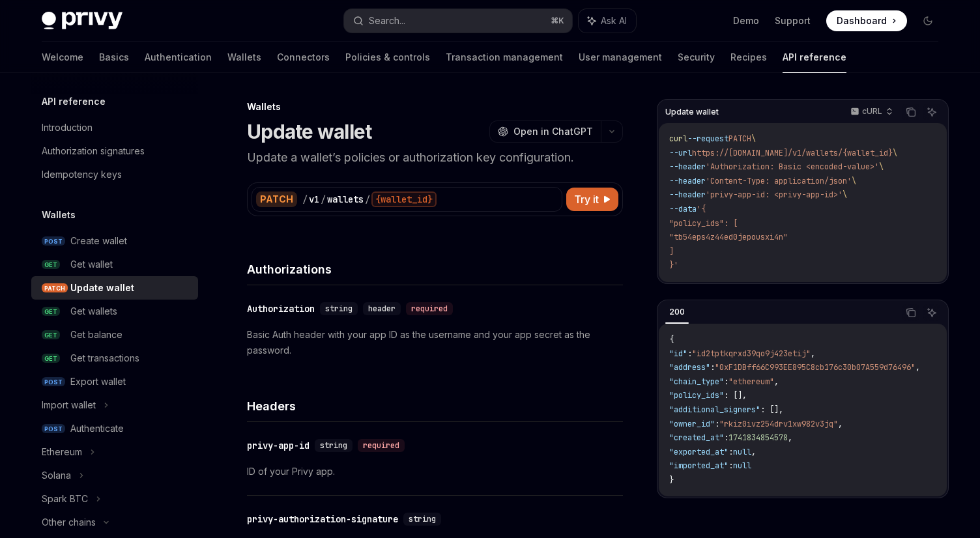 The height and width of the screenshot is (538, 980). I want to click on span: "additional_signers", so click(714, 410).